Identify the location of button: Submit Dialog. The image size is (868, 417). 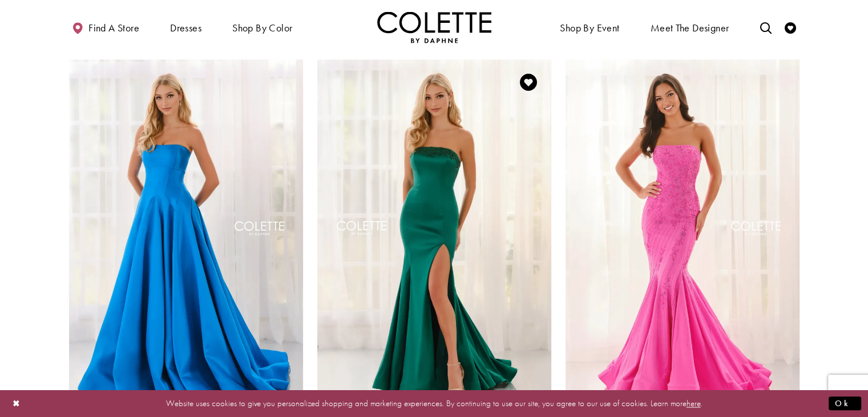
(845, 403).